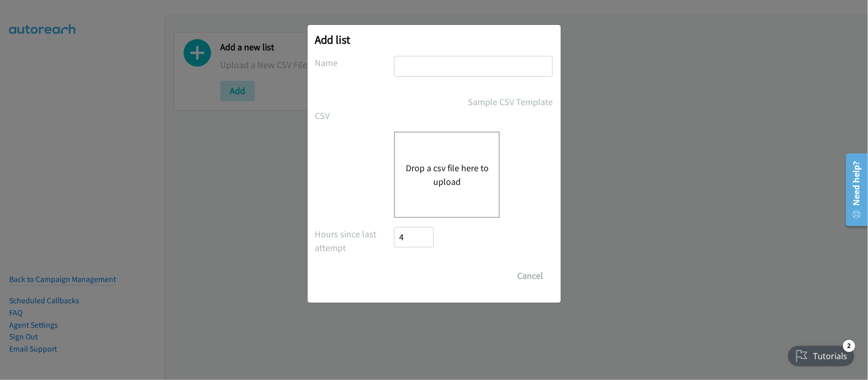 The width and height of the screenshot is (868, 380). Describe the element at coordinates (39, 20) in the screenshot. I see `button: Checklist, Tutorials, 2 incomplete tasks` at that location.